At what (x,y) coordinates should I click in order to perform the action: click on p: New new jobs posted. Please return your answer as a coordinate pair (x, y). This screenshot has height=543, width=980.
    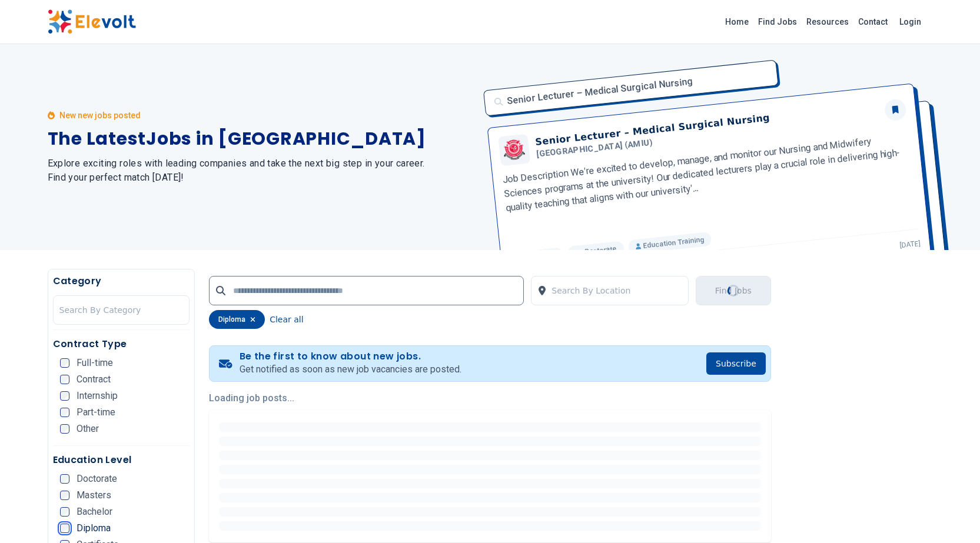
    Looking at the image, I should click on (100, 115).